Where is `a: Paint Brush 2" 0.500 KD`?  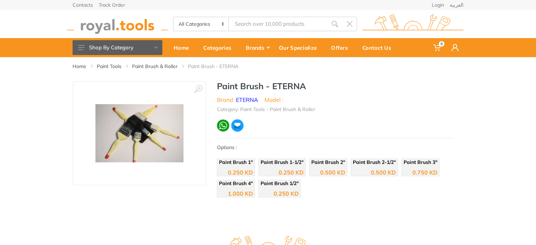 a: Paint Brush 2" 0.500 KD is located at coordinates (328, 167).